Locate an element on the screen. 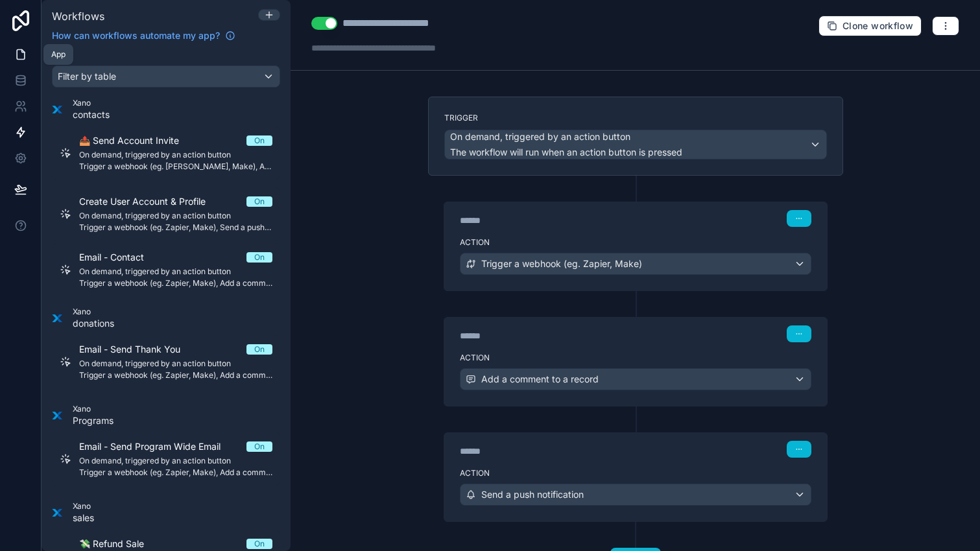  button: On demand, triggered by an action buttonThe workflow will run when an action button is pressed is located at coordinates (636, 144).